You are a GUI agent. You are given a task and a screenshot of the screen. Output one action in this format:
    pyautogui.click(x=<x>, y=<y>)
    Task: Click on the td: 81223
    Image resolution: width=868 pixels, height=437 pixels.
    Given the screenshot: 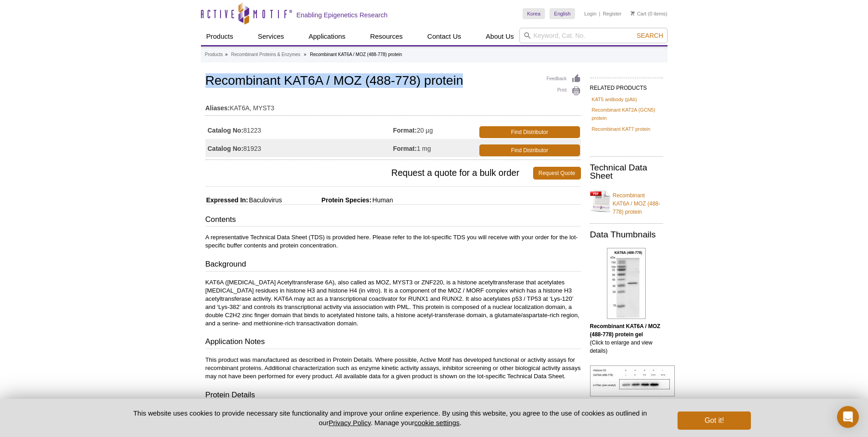 What is the action you would take?
    pyautogui.click(x=299, y=130)
    